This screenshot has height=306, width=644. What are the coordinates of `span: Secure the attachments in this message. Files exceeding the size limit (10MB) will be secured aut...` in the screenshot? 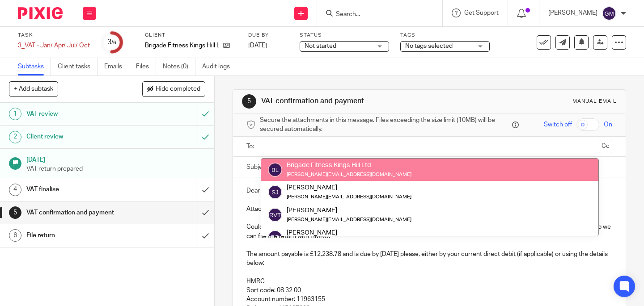 It's located at (385, 125).